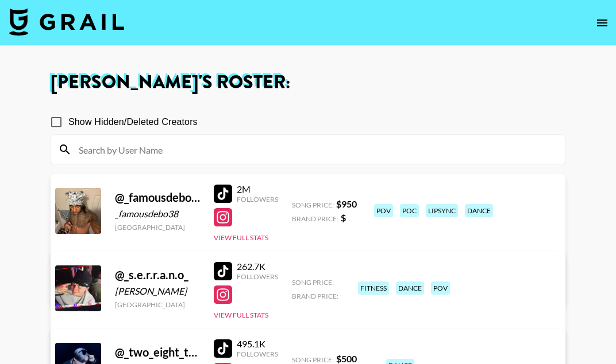 The height and width of the screenshot is (364, 616). Describe the element at coordinates (347, 204) in the screenshot. I see `strong: $ 950` at that location.